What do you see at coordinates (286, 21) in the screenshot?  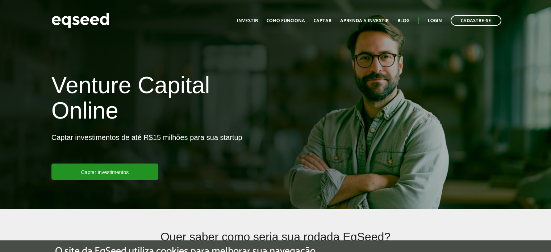 I see `a: Como funciona` at bounding box center [286, 21].